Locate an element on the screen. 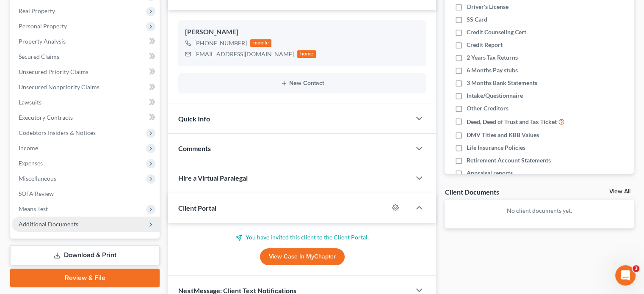 The height and width of the screenshot is (294, 644). div: mobile is located at coordinates (261, 43).